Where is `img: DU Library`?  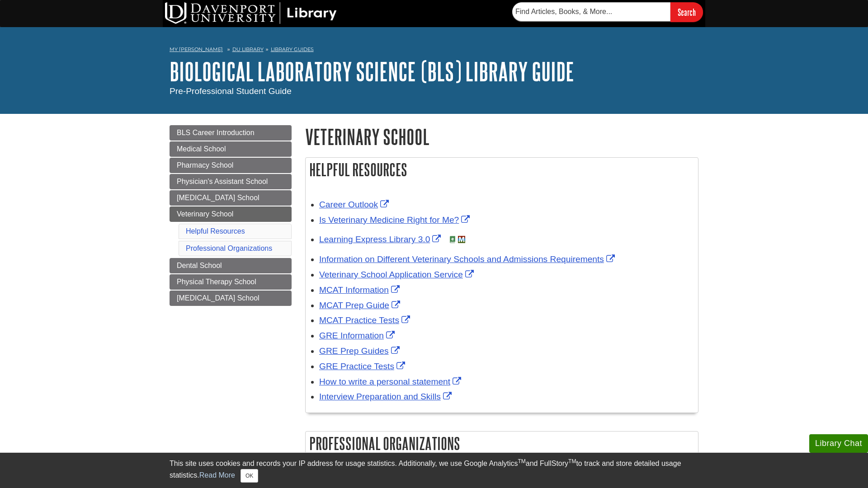
img: DU Library is located at coordinates (251, 13).